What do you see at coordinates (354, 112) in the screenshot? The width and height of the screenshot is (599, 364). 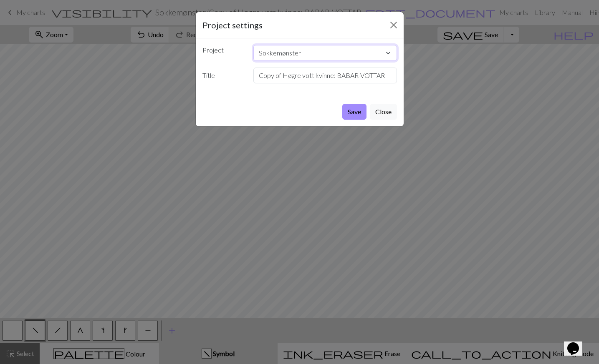 I see `button: Save` at bounding box center [354, 112].